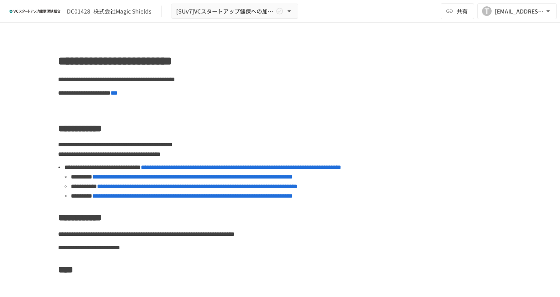 The height and width of the screenshot is (297, 560). I want to click on img: ZDfHsVrhrXUoWEWGWYf8C4Fv4dEjYTEDCNvmL73B7ox, so click(35, 11).